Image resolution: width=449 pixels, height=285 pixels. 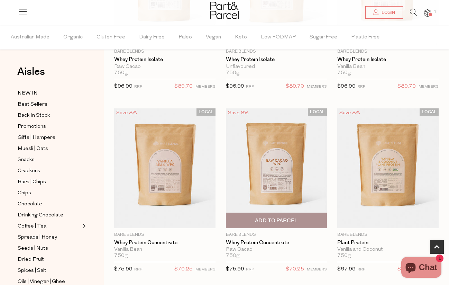 What do you see at coordinates (323, 37) in the screenshot?
I see `span: Sugar Free` at bounding box center [323, 37].